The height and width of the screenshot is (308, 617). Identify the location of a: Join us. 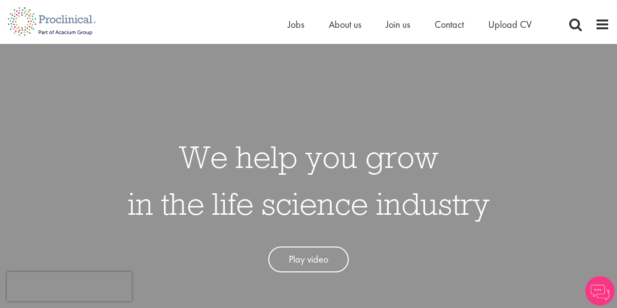
(398, 24).